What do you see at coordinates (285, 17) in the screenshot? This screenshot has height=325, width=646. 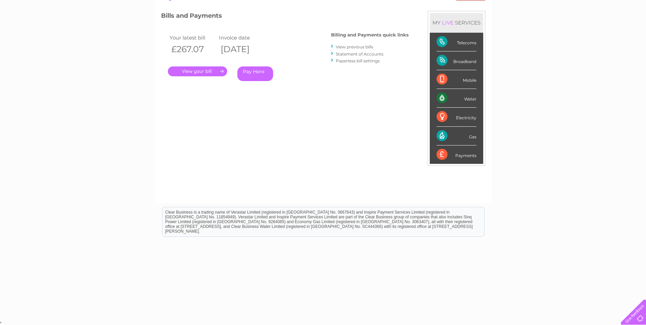 I see `h3: Bills and Payments` at bounding box center [285, 17].